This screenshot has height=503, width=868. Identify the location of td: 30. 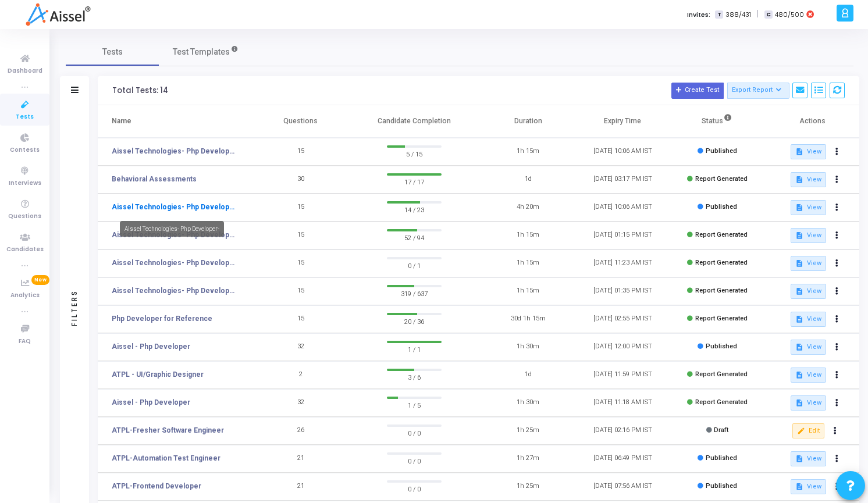
(300, 179).